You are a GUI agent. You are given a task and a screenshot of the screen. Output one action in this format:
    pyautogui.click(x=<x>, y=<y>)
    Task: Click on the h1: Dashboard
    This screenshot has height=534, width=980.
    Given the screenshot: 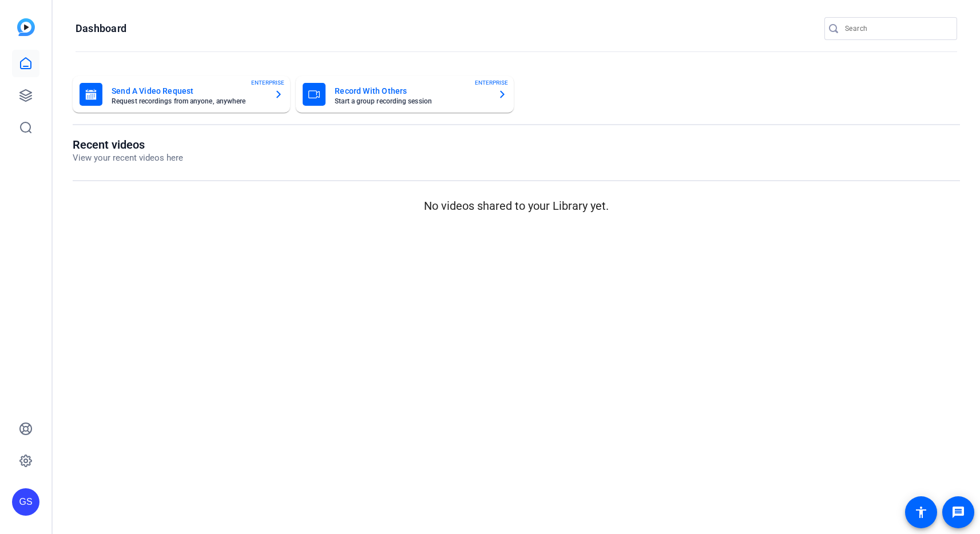 What is the action you would take?
    pyautogui.click(x=100, y=29)
    